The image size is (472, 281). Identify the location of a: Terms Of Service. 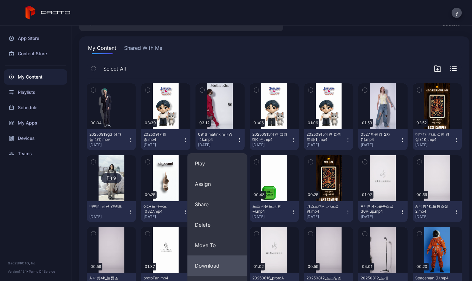
(42, 271).